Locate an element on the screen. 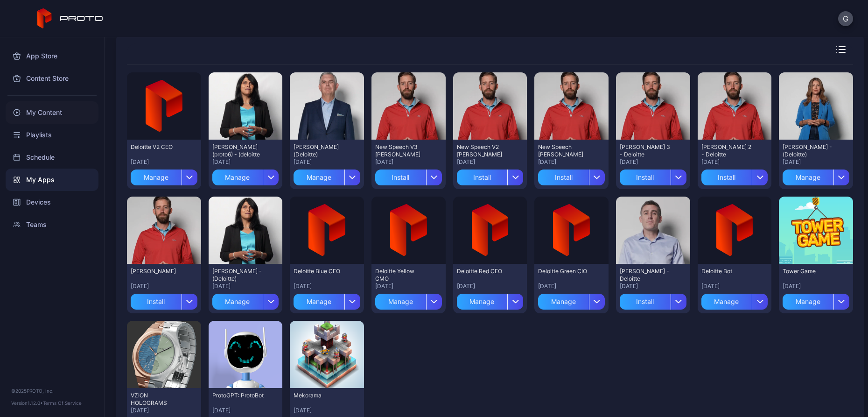 This screenshot has width=868, height=417. div: Beena (proto6) - (deloitte is located at coordinates (238, 150).